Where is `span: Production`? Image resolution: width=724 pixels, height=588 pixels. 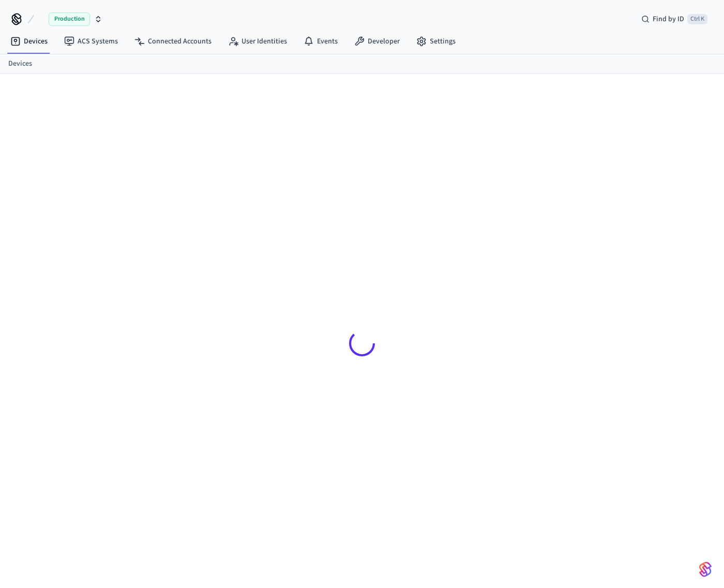
span: Production is located at coordinates (69, 19).